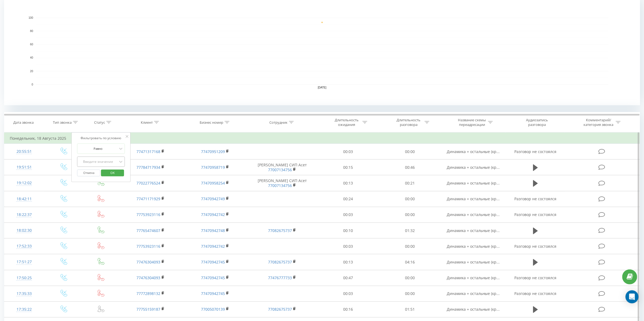 The width and height of the screenshot is (644, 321). What do you see at coordinates (32, 71) in the screenshot?
I see `text: 20` at bounding box center [32, 71].